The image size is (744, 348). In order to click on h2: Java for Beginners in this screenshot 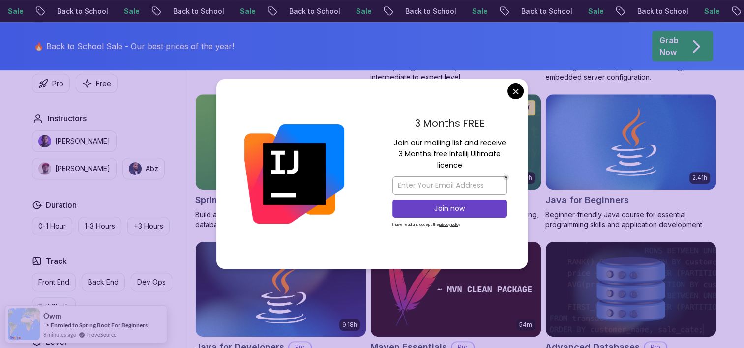, I will do `click(587, 200)`.